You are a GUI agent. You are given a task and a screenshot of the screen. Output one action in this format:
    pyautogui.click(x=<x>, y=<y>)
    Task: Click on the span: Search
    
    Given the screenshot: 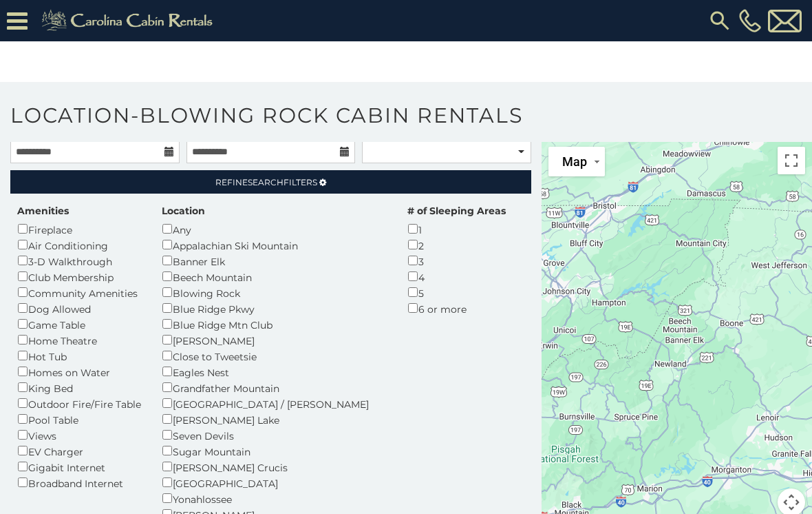 What is the action you would take?
    pyautogui.click(x=266, y=182)
    